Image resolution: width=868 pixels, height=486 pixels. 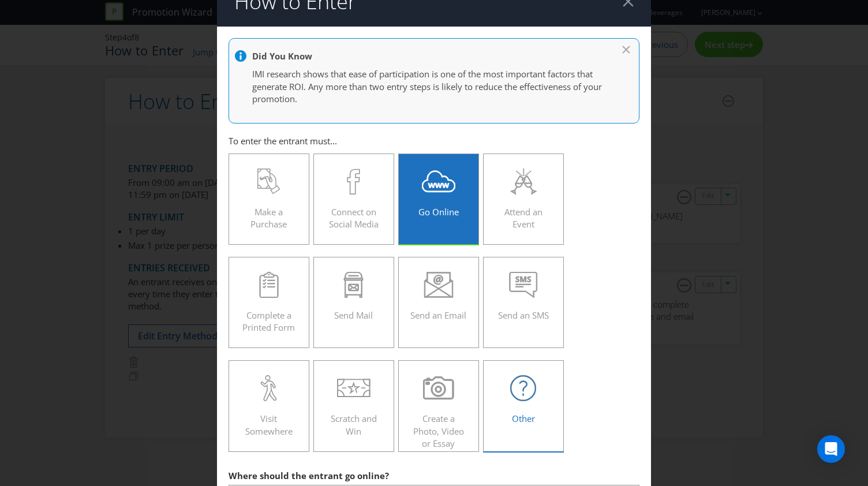 I want to click on span: Make a Purchase, so click(x=268, y=218).